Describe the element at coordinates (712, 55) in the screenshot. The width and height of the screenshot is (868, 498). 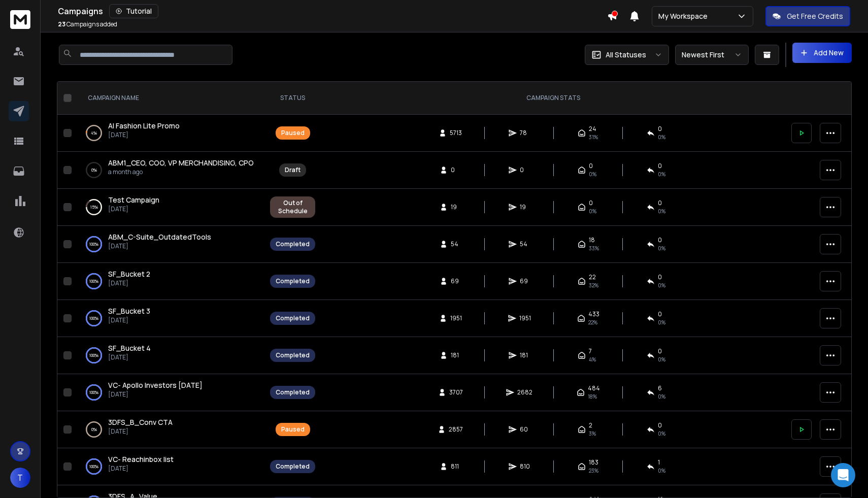
I see `button: Newest First` at that location.